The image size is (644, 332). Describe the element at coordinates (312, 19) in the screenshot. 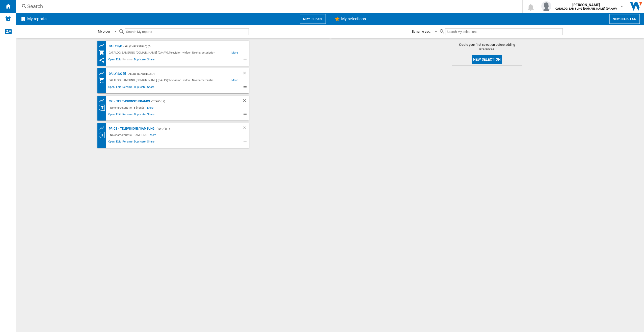

I see `button: New report` at that location.